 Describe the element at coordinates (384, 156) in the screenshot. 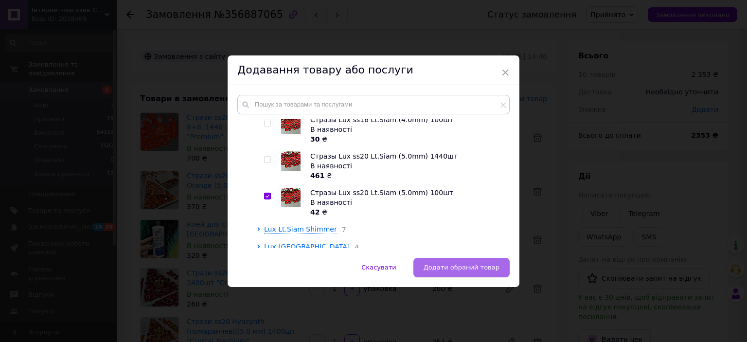

I see `span: Стразы Lux ss20 Lt.Siam (5.0mm) 1440шт` at that location.